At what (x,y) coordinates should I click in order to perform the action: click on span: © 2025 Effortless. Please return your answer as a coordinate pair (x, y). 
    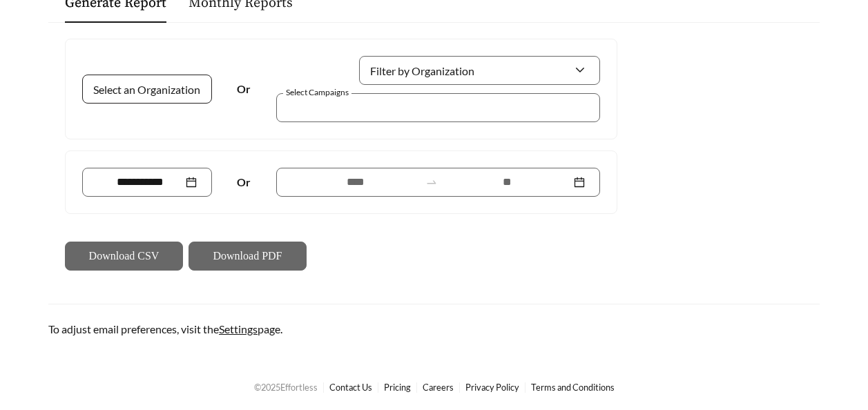
    Looking at the image, I should click on (286, 387).